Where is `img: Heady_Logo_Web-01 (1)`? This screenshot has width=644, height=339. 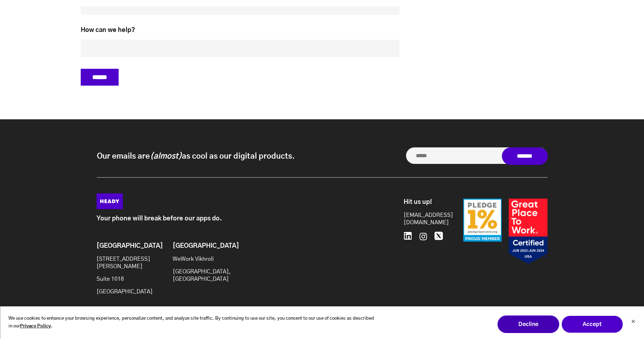
img: Heady_Logo_Web-01 (1) is located at coordinates (110, 201).